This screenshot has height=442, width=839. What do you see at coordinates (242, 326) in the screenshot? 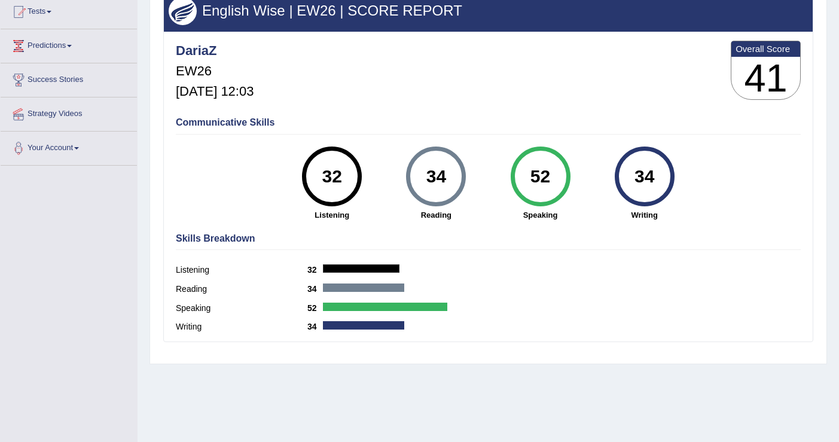
I see `label: Writing` at bounding box center [242, 326].